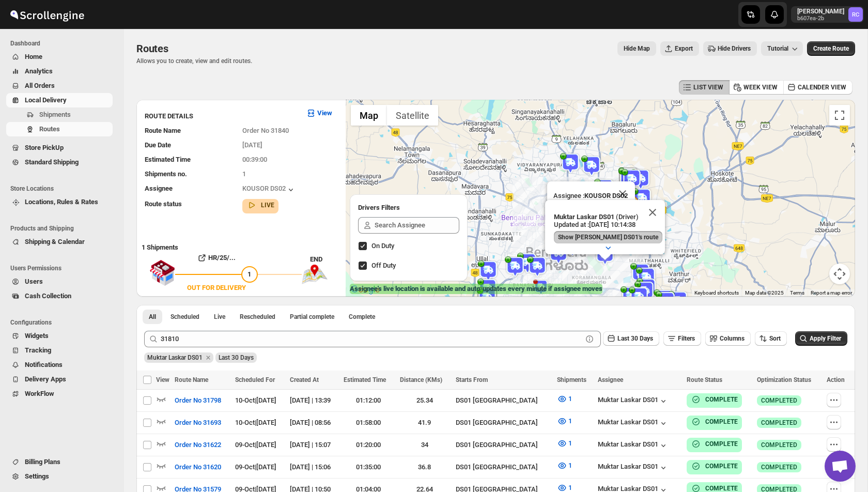 The image size is (868, 492). I want to click on span: Due Date, so click(158, 145).